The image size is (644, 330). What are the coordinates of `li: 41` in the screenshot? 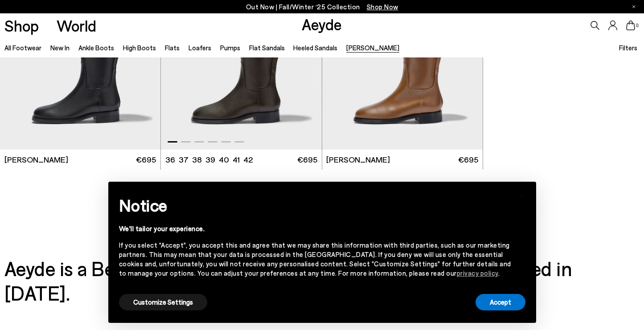 It's located at (236, 160).